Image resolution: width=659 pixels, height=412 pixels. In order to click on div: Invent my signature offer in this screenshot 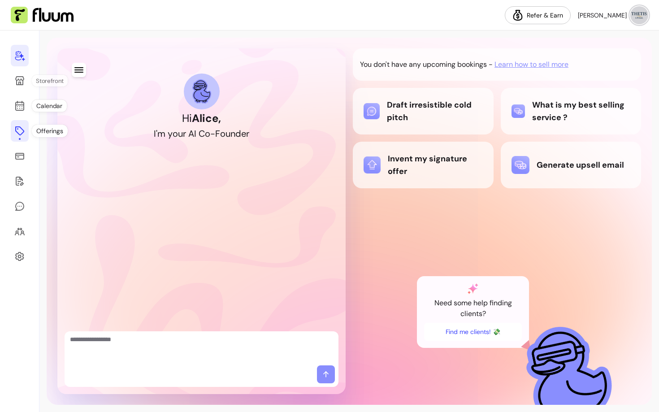, I will do `click(423, 165)`.